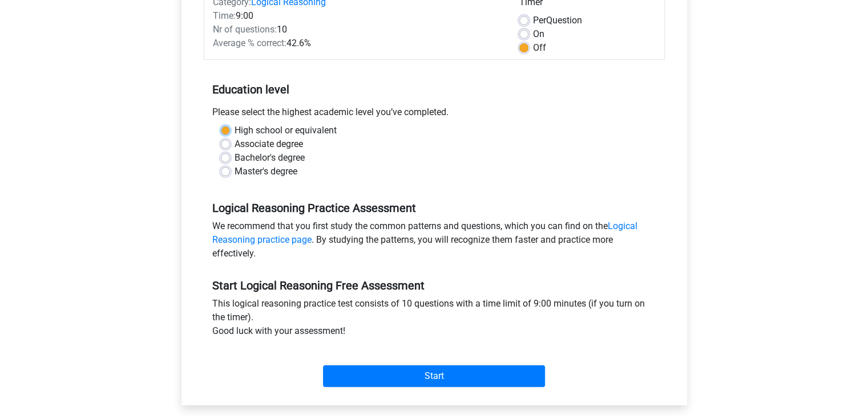 This screenshot has width=868, height=416. Describe the element at coordinates (539, 48) in the screenshot. I see `label: Off` at that location.